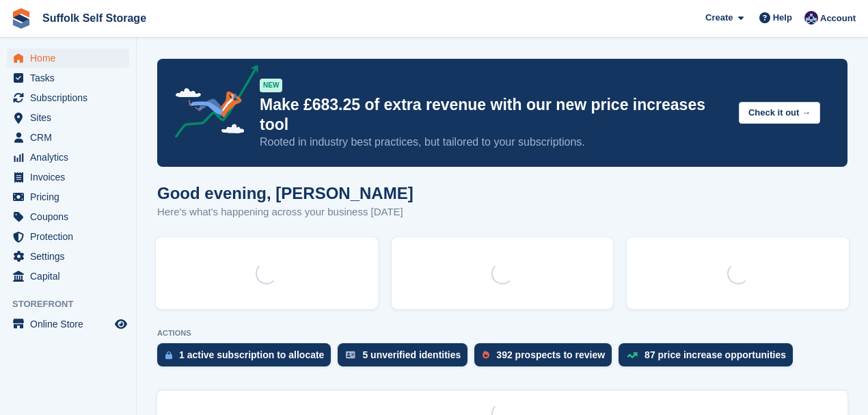 Image resolution: width=868 pixels, height=415 pixels. What do you see at coordinates (550, 355) in the screenshot?
I see `div: 392 prospects to review` at bounding box center [550, 355].